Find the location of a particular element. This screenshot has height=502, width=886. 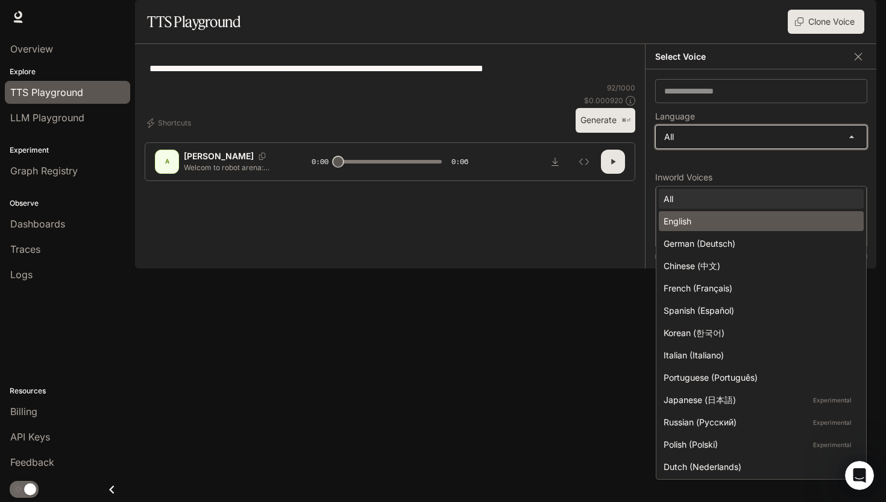

div: French (Français) is located at coordinates (759, 288).